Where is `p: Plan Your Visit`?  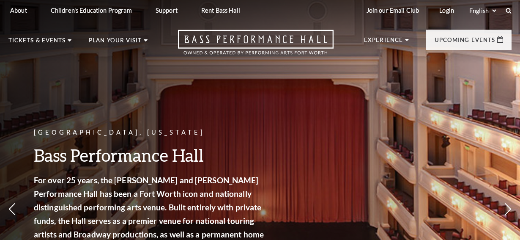 p: Plan Your Visit is located at coordinates (115, 43).